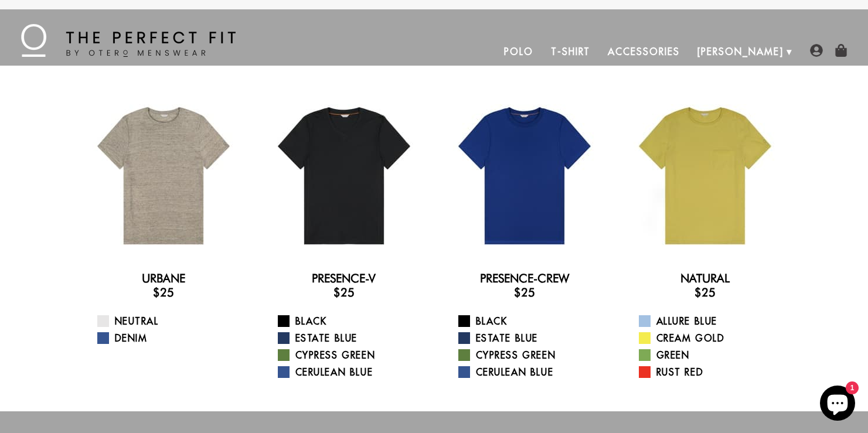 The width and height of the screenshot is (868, 433). Describe the element at coordinates (343, 278) in the screenshot. I see `a: Presence-V` at that location.